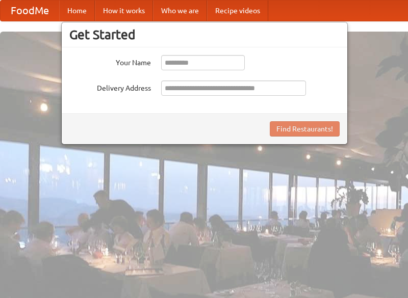  Describe the element at coordinates (77, 11) in the screenshot. I see `a: Home` at that location.